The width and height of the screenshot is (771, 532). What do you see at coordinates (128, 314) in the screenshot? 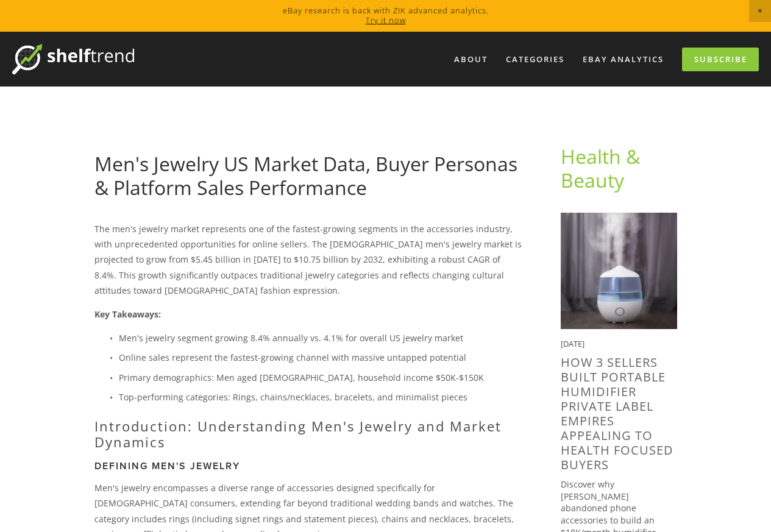
I see `strong: Key Takeaways:` at bounding box center [128, 314].